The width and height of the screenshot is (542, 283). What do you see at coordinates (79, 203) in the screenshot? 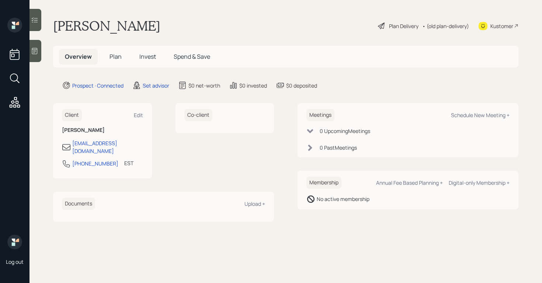
I see `h6: Documents` at bounding box center [79, 203].